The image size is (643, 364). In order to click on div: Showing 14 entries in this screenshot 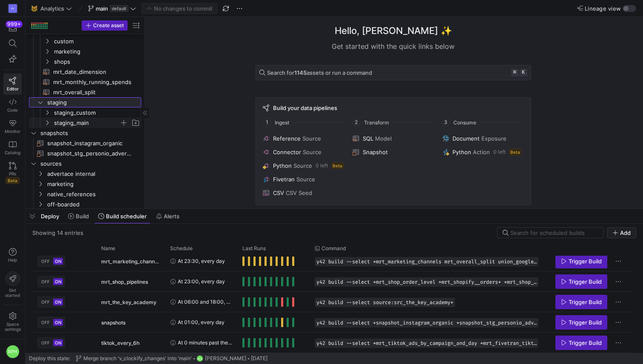, I will do `click(58, 233)`.